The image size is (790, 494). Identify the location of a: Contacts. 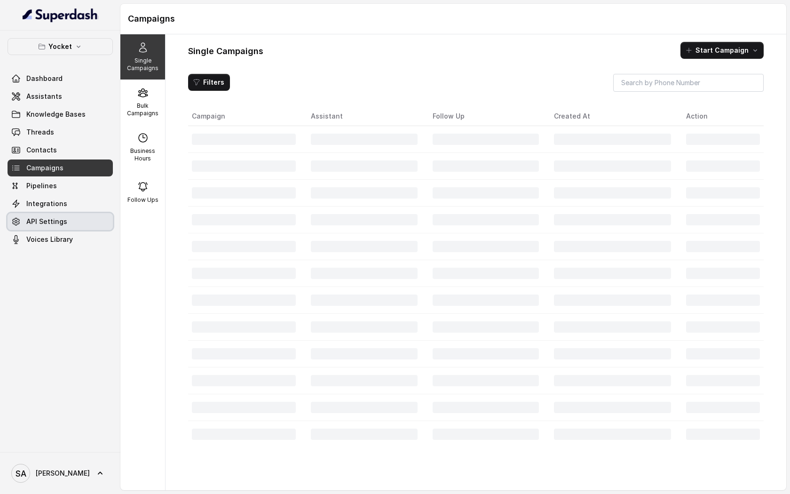
(60, 150).